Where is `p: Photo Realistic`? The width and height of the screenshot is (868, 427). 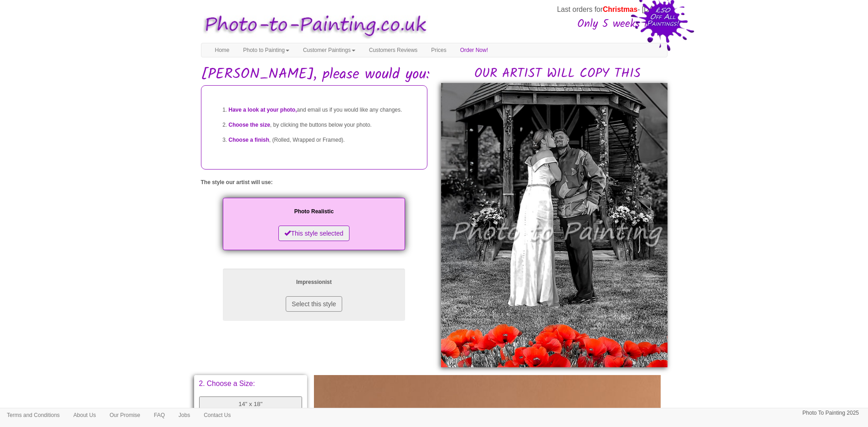
p: Photo Realistic is located at coordinates (314, 212).